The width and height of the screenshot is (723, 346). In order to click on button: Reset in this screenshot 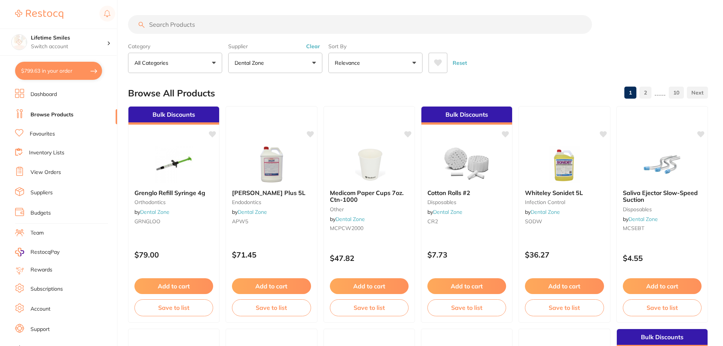, I will do `click(460, 63)`.